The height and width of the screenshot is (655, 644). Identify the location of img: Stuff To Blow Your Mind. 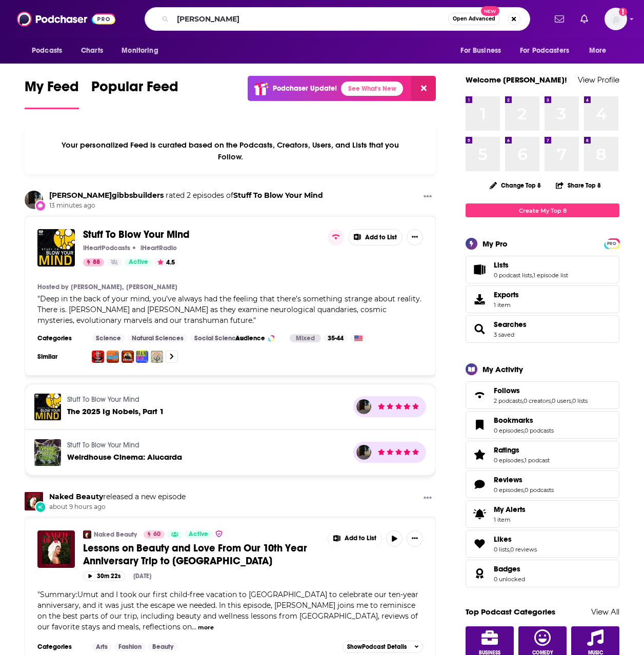
(56, 248).